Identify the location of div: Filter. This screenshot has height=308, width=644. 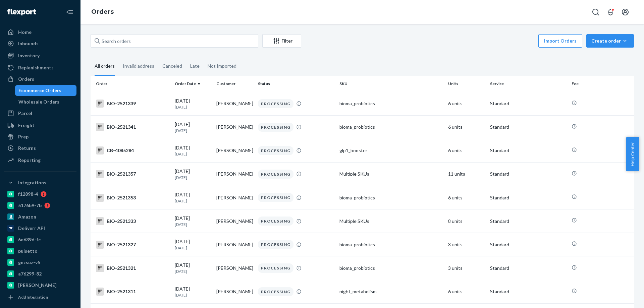
(282, 41).